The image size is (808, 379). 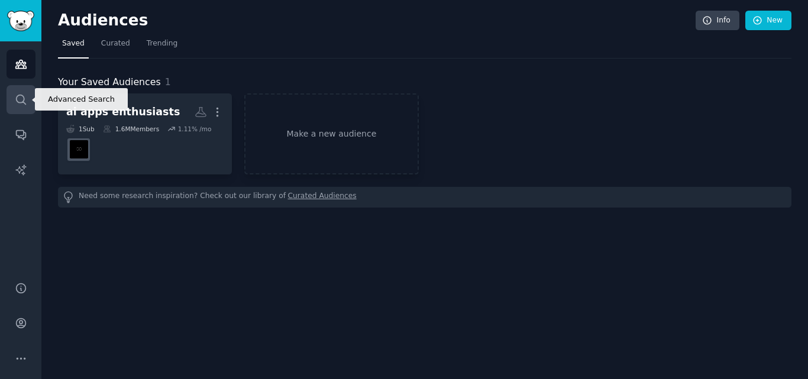 What do you see at coordinates (115, 44) in the screenshot?
I see `span: Curated` at bounding box center [115, 44].